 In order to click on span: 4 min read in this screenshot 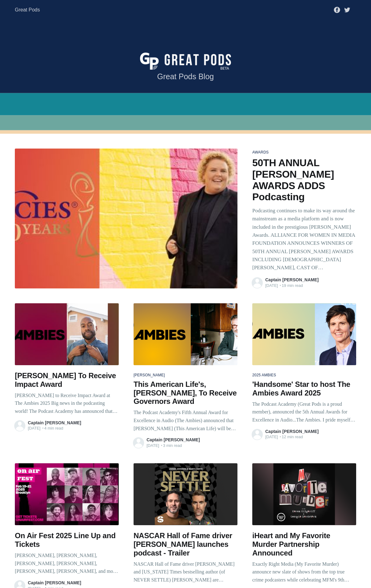, I will do `click(73, 428)`.